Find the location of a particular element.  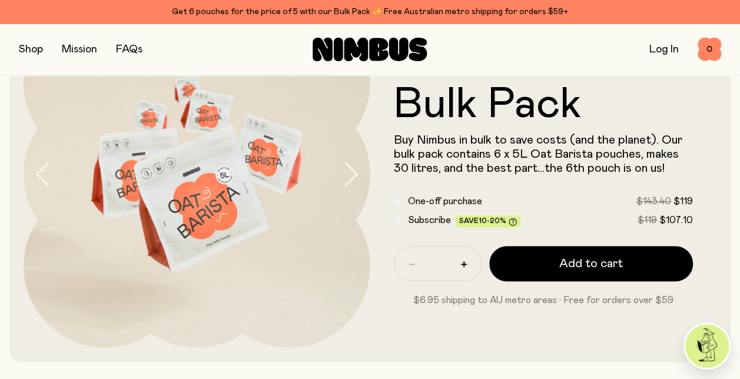

a: Log In is located at coordinates (664, 49).